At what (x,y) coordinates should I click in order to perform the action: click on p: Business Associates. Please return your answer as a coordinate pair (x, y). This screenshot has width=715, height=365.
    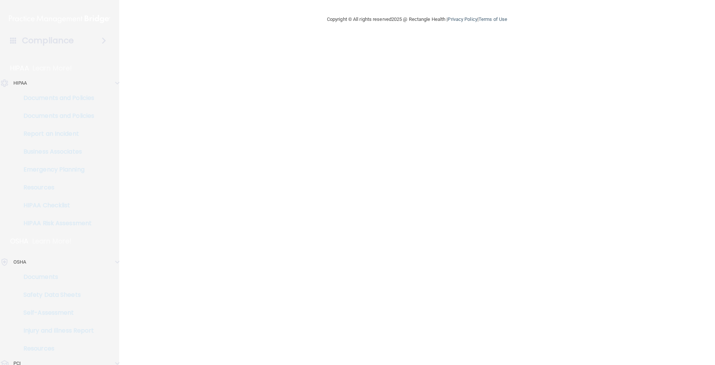
    Looking at the image, I should click on (55, 152).